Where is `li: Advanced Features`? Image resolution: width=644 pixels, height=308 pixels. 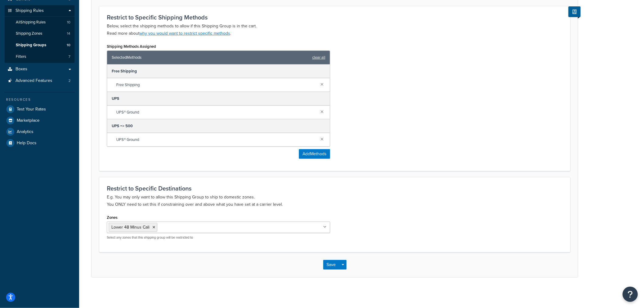 li: Advanced Features is located at coordinates (39, 80).